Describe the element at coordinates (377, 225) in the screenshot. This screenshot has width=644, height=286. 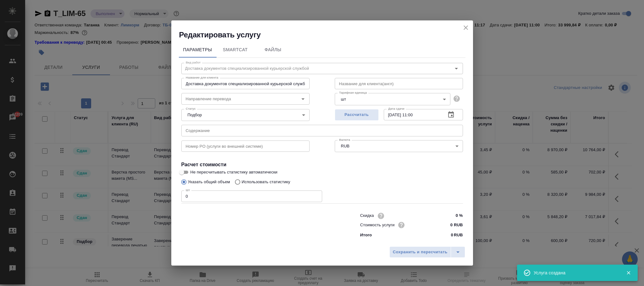
I see `p: Стоимость услуги` at that location.